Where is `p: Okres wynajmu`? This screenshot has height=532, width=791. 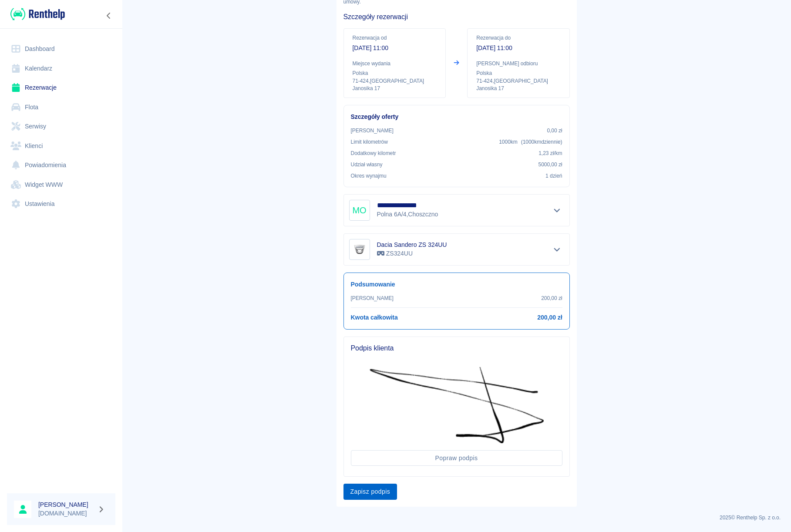
p: Okres wynajmu is located at coordinates (368, 176).